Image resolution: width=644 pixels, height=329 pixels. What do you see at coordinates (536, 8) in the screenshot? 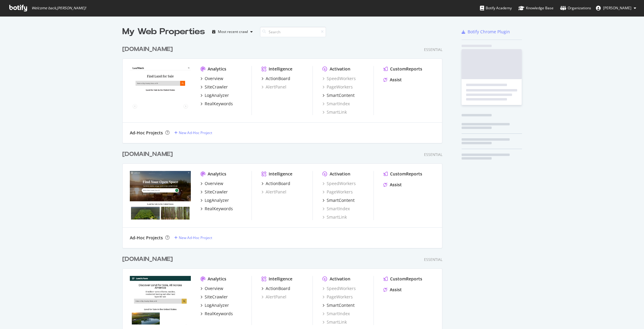
I see `div: Knowledge Base` at bounding box center [536, 8].